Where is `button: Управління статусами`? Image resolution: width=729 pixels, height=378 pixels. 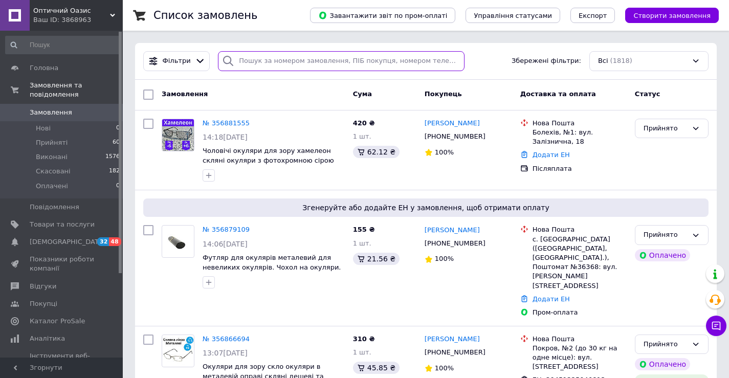 button: Управління статусами is located at coordinates (513, 15).